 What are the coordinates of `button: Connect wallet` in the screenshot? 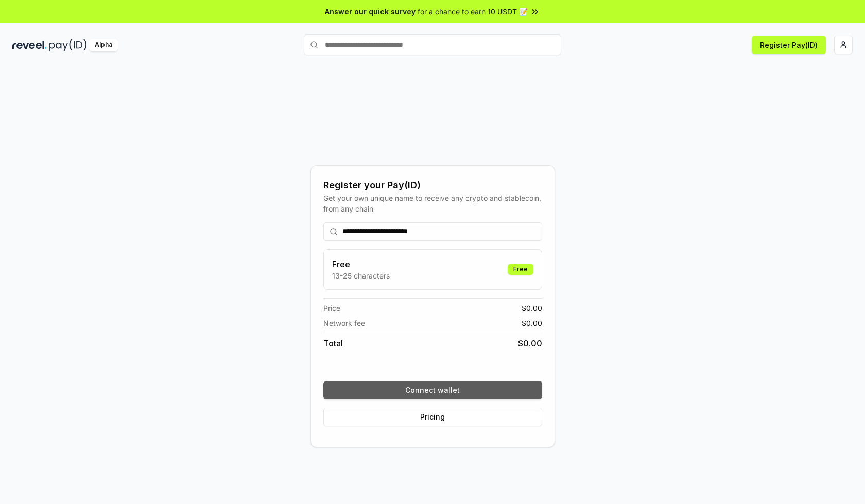 It's located at (433, 390).